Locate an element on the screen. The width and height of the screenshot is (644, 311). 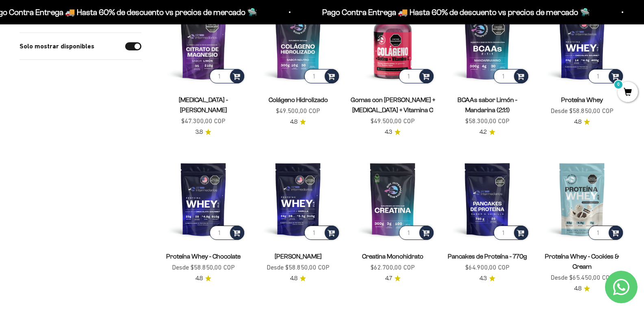
p: Pago Contra Entrega 🚚 Hasta 60% de descuento vs precios de mercado 🛸 is located at coordinates (453, 12).